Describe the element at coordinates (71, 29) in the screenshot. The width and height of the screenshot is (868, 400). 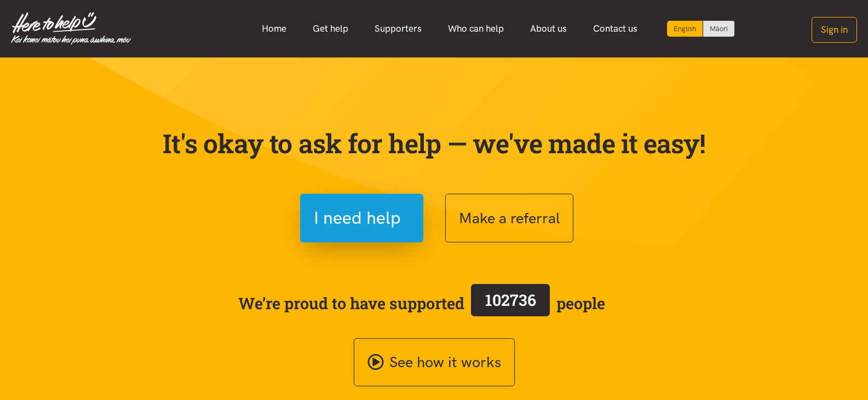
I see `img: Home` at that location.